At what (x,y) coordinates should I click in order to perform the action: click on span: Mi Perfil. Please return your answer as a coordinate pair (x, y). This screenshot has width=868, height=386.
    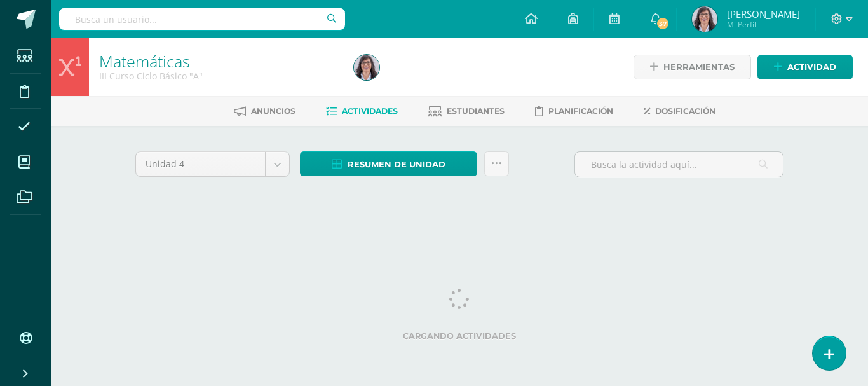
    Looking at the image, I should click on (763, 24).